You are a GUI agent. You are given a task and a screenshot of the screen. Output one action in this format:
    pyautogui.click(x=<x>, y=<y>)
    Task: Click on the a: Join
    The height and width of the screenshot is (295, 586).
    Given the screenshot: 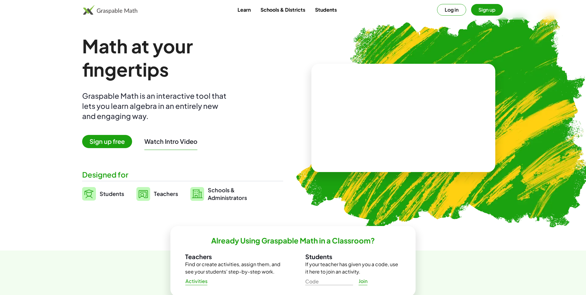 What is the action you would take?
    pyautogui.click(x=363, y=281)
    